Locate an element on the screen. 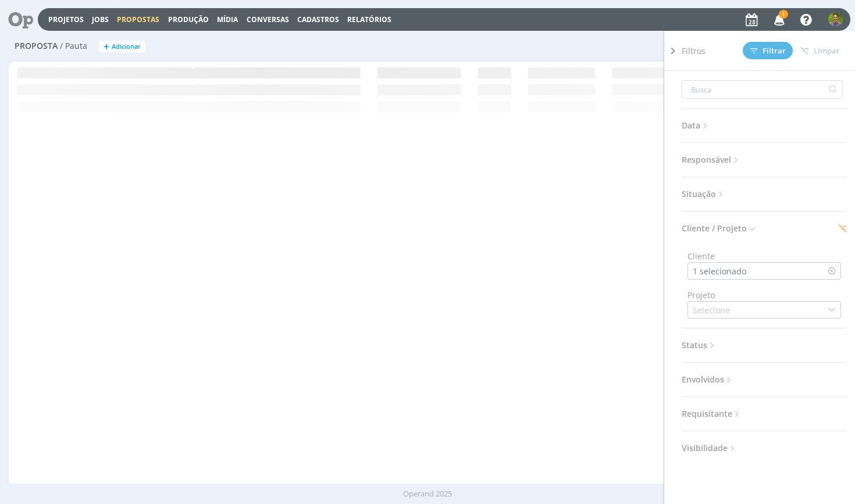 The image size is (855, 504). input: Busca is located at coordinates (762, 89).